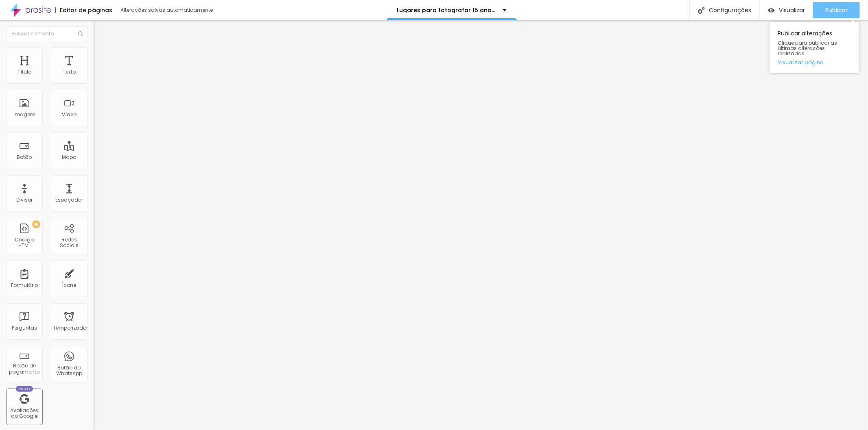 The width and height of the screenshot is (868, 430). Describe the element at coordinates (786, 10) in the screenshot. I see `button: Visualizar` at that location.